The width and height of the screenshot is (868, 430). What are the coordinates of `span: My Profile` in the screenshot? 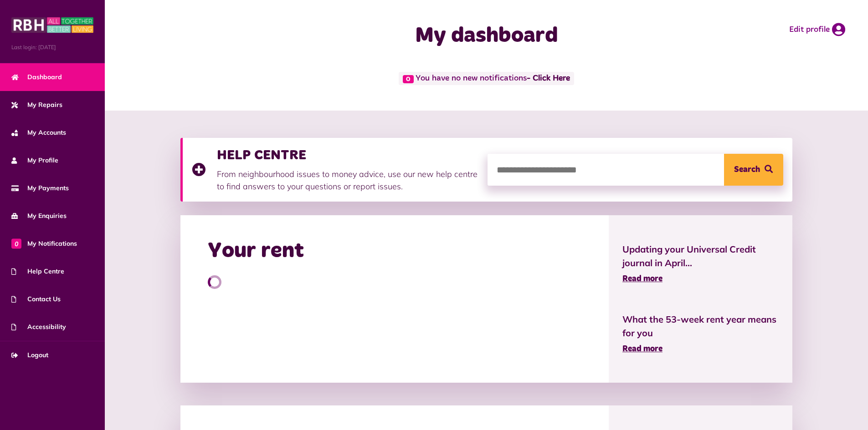 It's located at (35, 160).